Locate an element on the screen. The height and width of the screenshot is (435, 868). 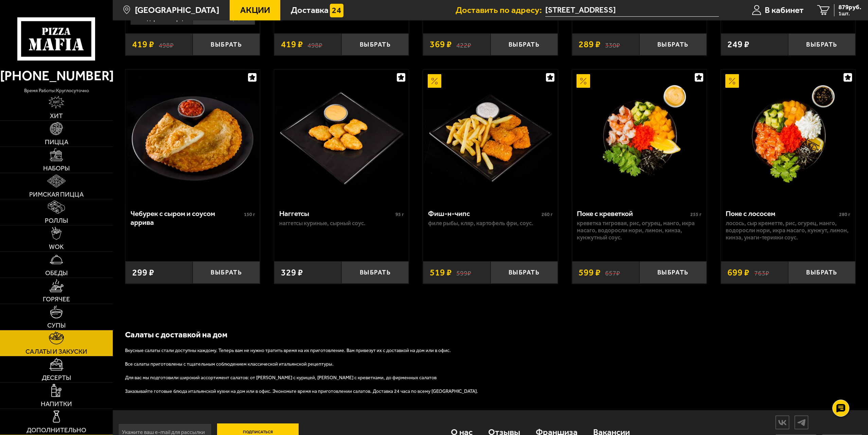
span: проспект Просвещения, 7к2 is located at coordinates (632, 10).